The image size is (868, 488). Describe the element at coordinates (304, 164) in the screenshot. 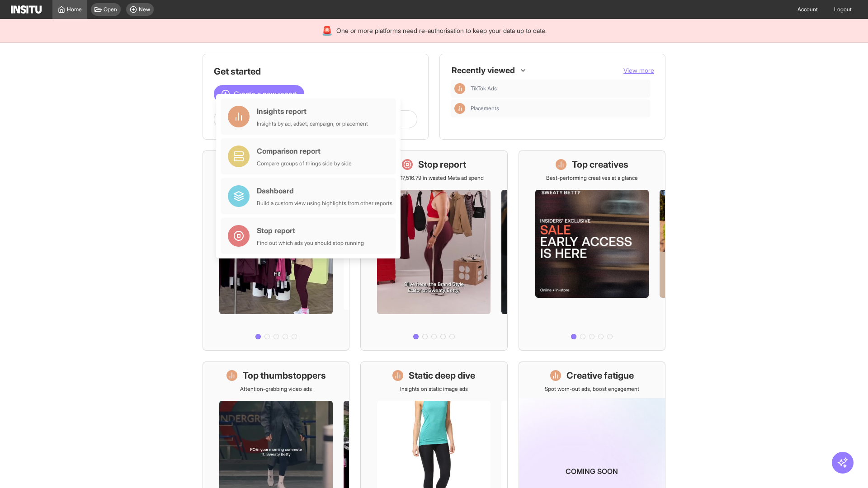

I see `div: Compare groups of things side by side` at that location.